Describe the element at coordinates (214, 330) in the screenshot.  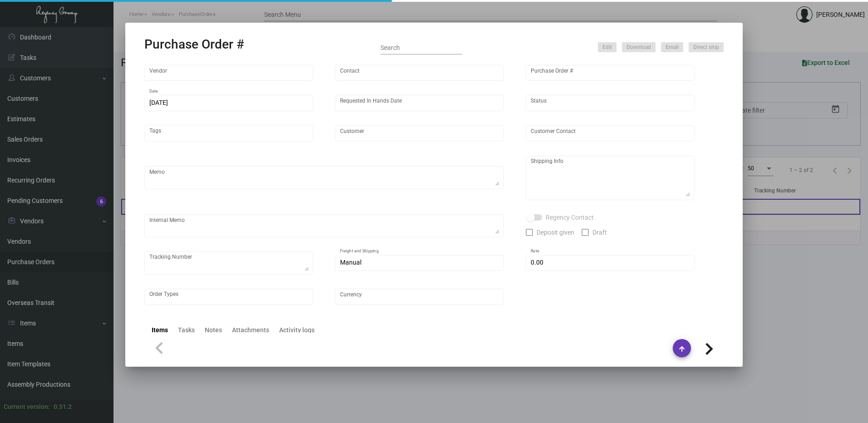
I see `div: Notes` at that location.